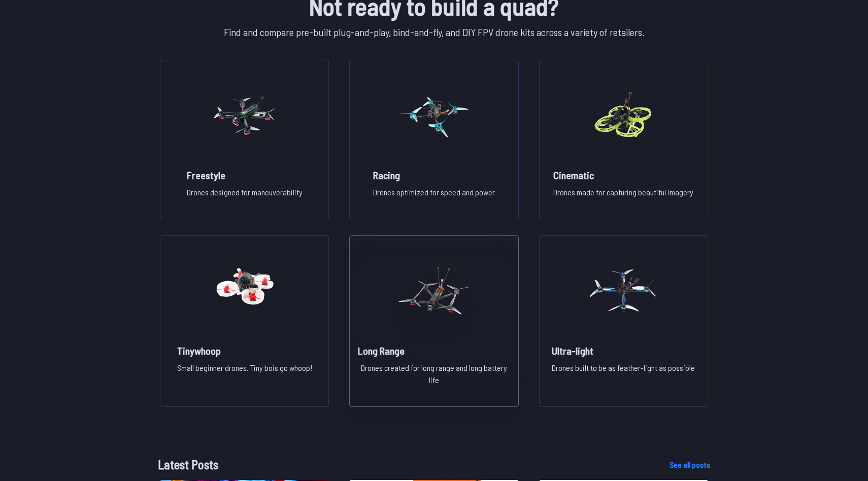  I want to click on p: Drones made for capturing beautiful imagery, so click(623, 197).